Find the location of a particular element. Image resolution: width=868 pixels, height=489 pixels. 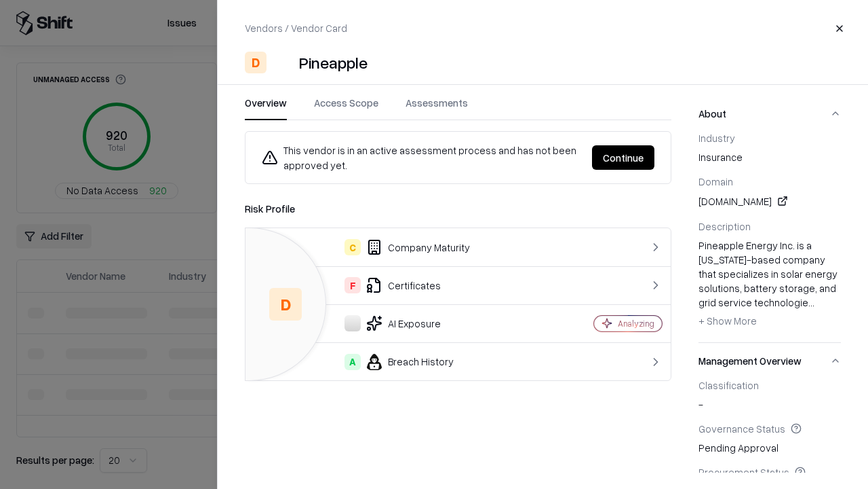

div: Domain is located at coordinates (769, 181).